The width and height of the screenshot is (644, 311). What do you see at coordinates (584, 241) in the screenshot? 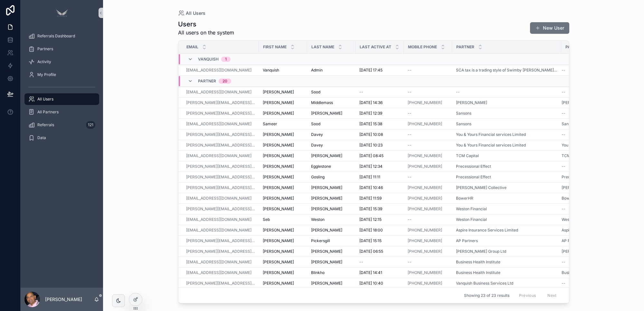
I see `a: AP Partners` at bounding box center [584, 241].